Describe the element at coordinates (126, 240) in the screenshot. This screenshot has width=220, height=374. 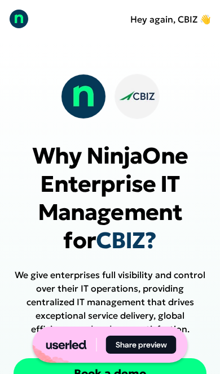
I see `span: CBIZ?` at that location.